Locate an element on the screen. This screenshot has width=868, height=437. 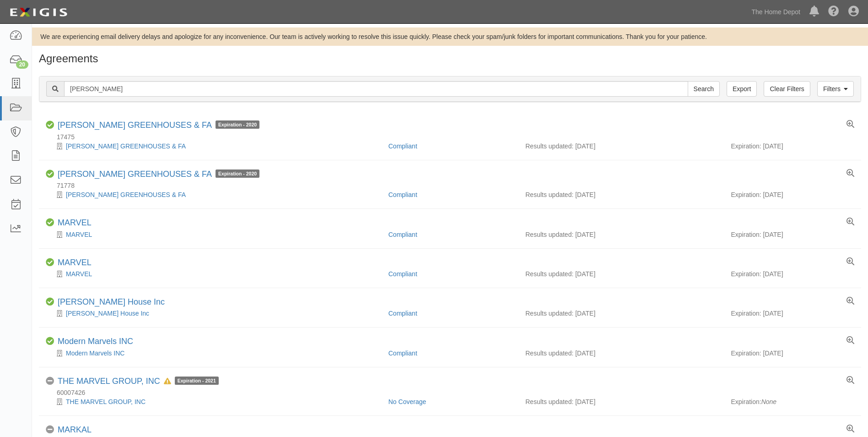
i: Help Center - Complianz is located at coordinates (833, 12).